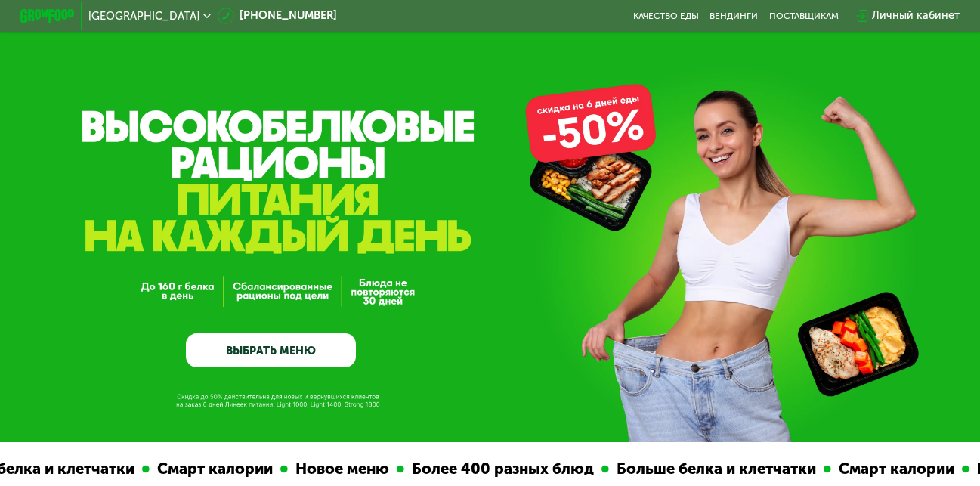 The height and width of the screenshot is (486, 980). Describe the element at coordinates (501, 468) in the screenshot. I see `div: Более 400 разных блюд` at that location.